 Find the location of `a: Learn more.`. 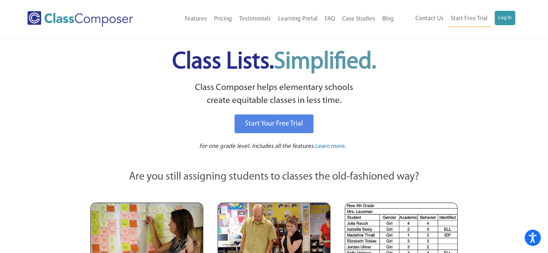

a: Learn more. is located at coordinates (331, 147).